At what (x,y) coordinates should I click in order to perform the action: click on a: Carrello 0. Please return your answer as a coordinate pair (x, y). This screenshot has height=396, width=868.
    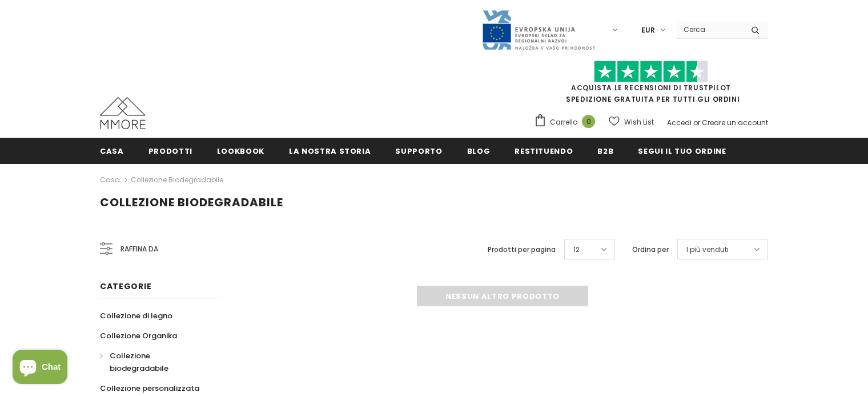
    Looking at the image, I should click on (567, 122).